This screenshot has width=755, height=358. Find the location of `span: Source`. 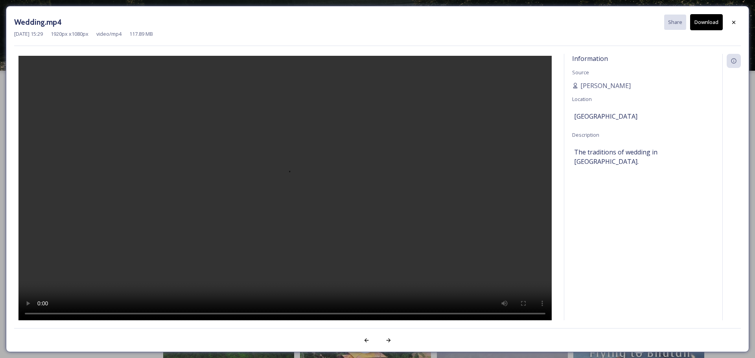

span: Source is located at coordinates (580, 72).